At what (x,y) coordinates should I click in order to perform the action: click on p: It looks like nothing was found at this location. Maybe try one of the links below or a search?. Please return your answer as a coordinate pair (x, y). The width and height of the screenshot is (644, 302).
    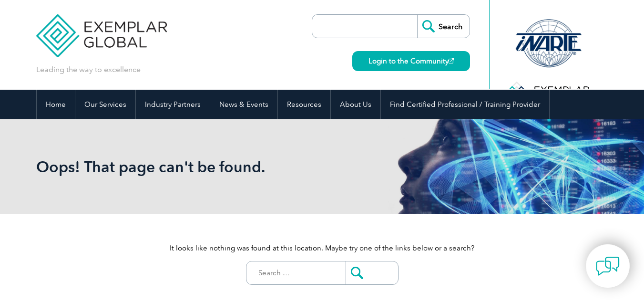
    Looking at the image, I should click on (322, 248).